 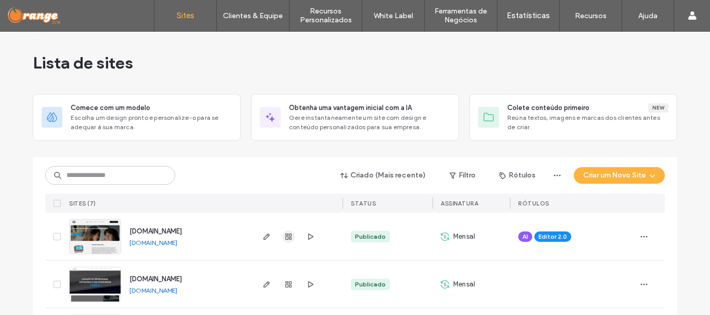 What do you see at coordinates (658, 108) in the screenshot?
I see `div: New` at bounding box center [658, 108].